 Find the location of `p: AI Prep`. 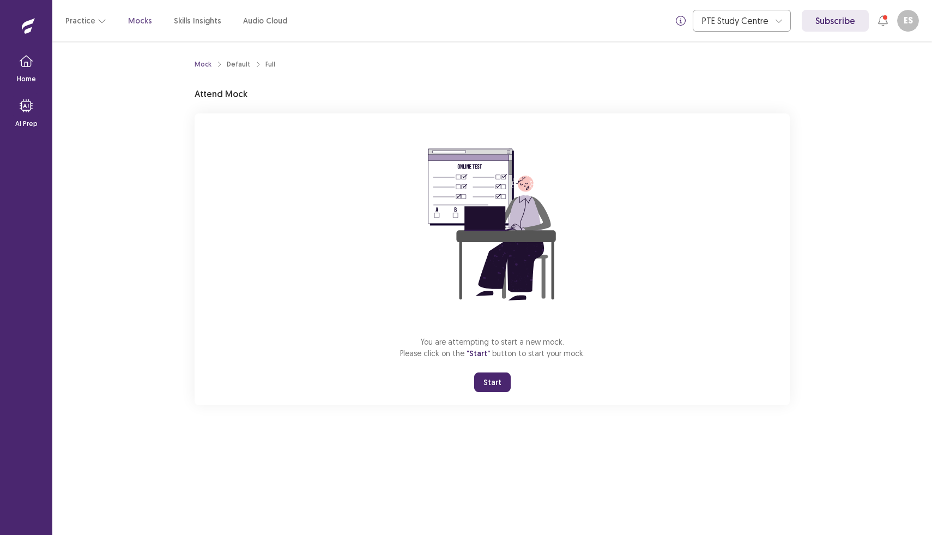

p: AI Prep is located at coordinates (26, 124).